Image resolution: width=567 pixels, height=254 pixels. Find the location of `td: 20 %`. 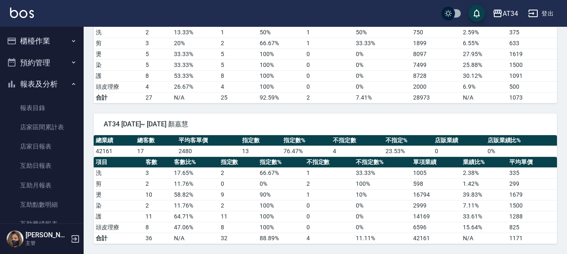

td: 20 % is located at coordinates (195, 43).